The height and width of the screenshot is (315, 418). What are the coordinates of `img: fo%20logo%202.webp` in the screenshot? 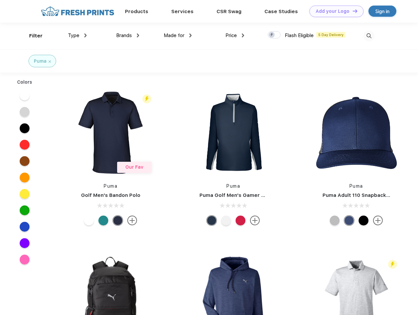 It's located at (77, 11).